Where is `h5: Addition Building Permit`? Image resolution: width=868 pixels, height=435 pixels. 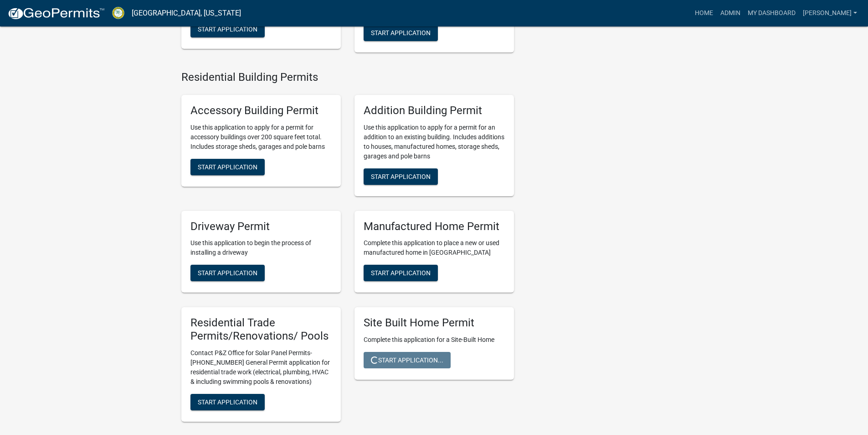 h5: Addition Building Permit is located at coordinates (435, 111).